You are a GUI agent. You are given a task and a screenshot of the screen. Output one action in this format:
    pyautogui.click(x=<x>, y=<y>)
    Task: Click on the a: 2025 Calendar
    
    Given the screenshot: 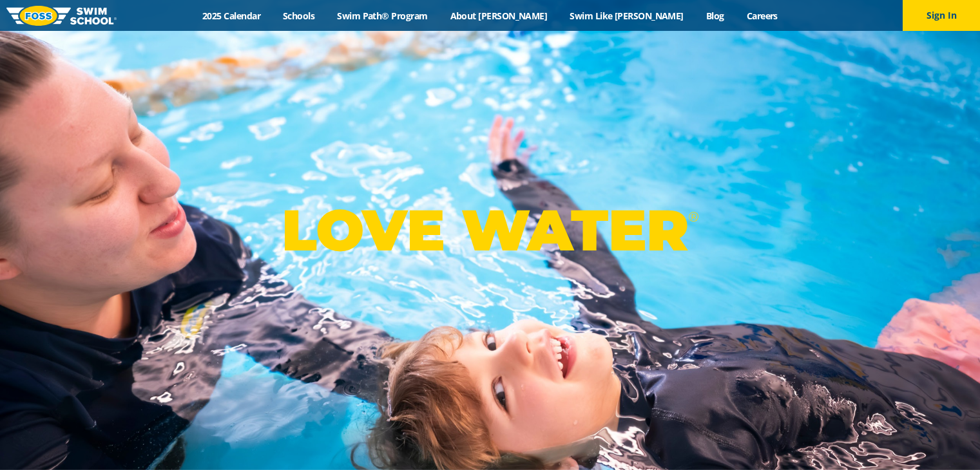 What is the action you would take?
    pyautogui.click(x=232, y=16)
    